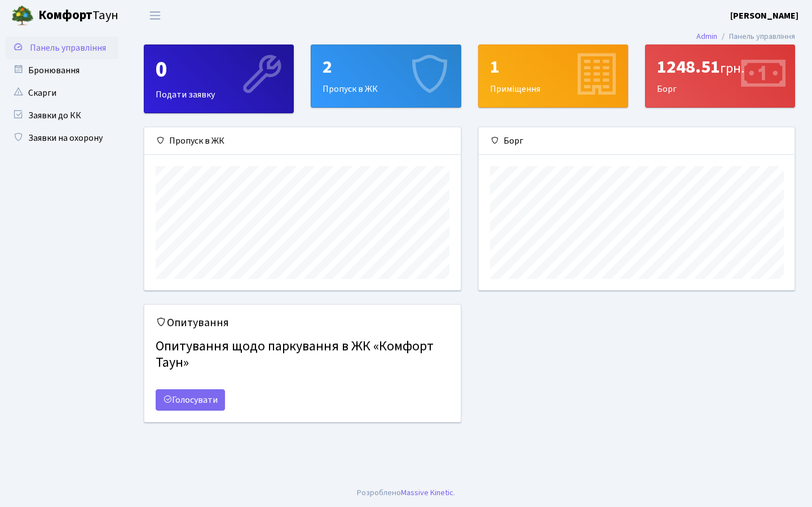  What do you see at coordinates (554, 67) in the screenshot?
I see `div: 1` at bounding box center [554, 67].